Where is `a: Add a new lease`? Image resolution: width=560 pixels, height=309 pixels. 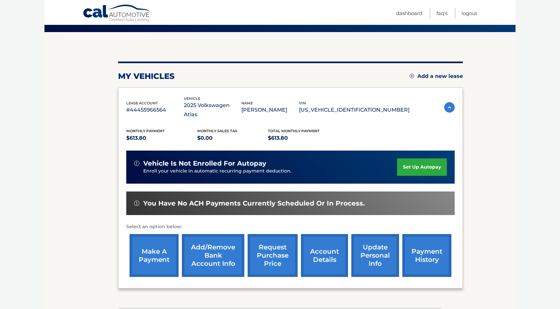
a: Add a new lease is located at coordinates (436, 76).